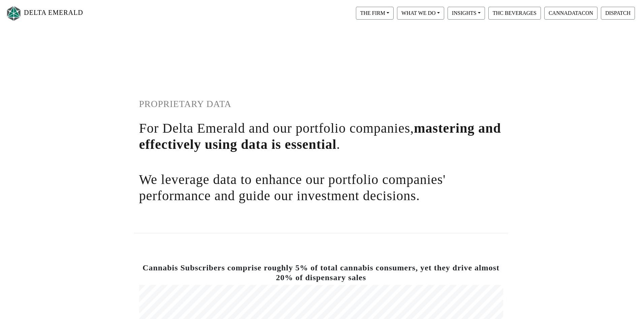 This screenshot has height=319, width=642. What do you see at coordinates (421, 13) in the screenshot?
I see `button: WHAT WE DO` at bounding box center [421, 13].